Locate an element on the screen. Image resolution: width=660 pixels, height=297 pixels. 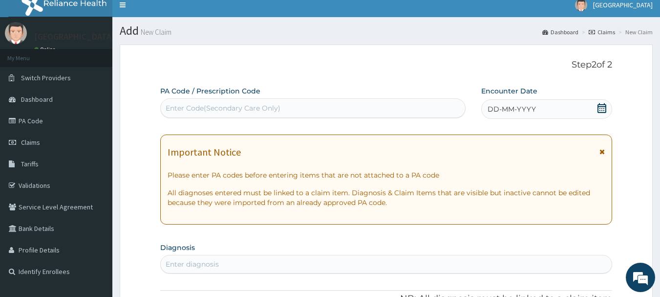
p: Please enter PA codes before entering items that are not attached to a PA code is located at coordinates (387, 175).